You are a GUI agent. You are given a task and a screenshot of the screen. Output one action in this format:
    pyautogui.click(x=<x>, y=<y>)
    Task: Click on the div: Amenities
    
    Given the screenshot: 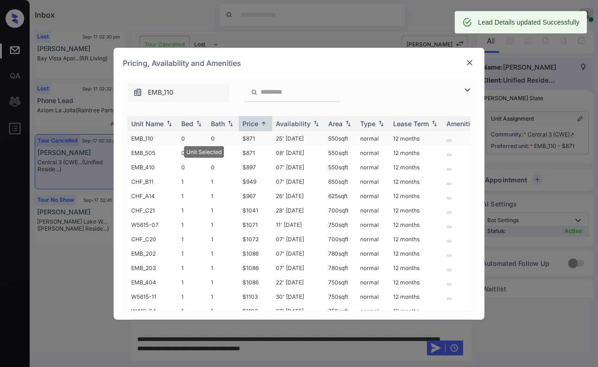 What is the action you would take?
    pyautogui.click(x=462, y=123)
    